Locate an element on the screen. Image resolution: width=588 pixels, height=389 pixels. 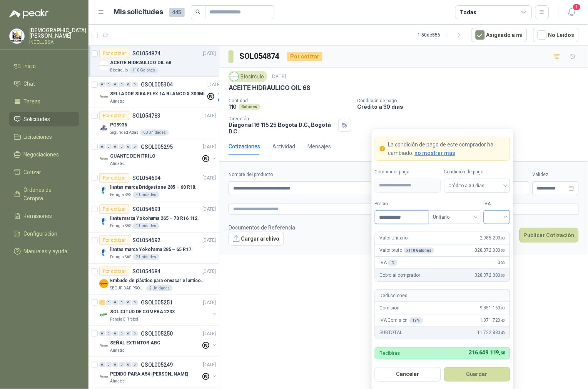
span: Manuales y ayuda is located at coordinates (46, 252).